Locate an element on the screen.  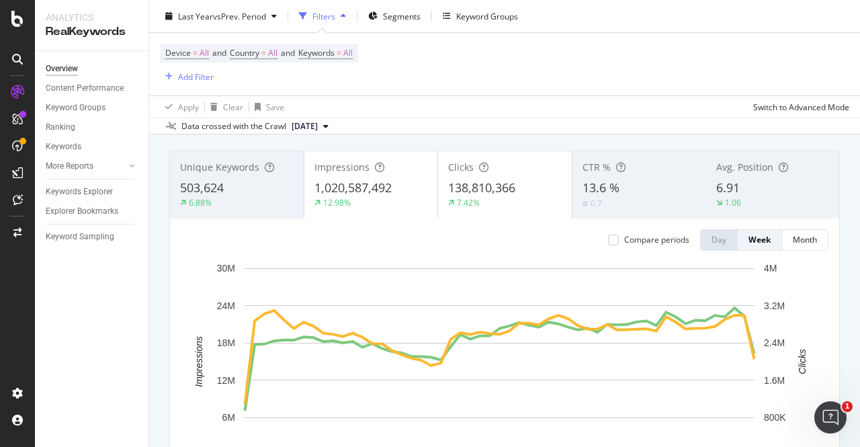
div: Explorer Bookmarks is located at coordinates (82, 211).